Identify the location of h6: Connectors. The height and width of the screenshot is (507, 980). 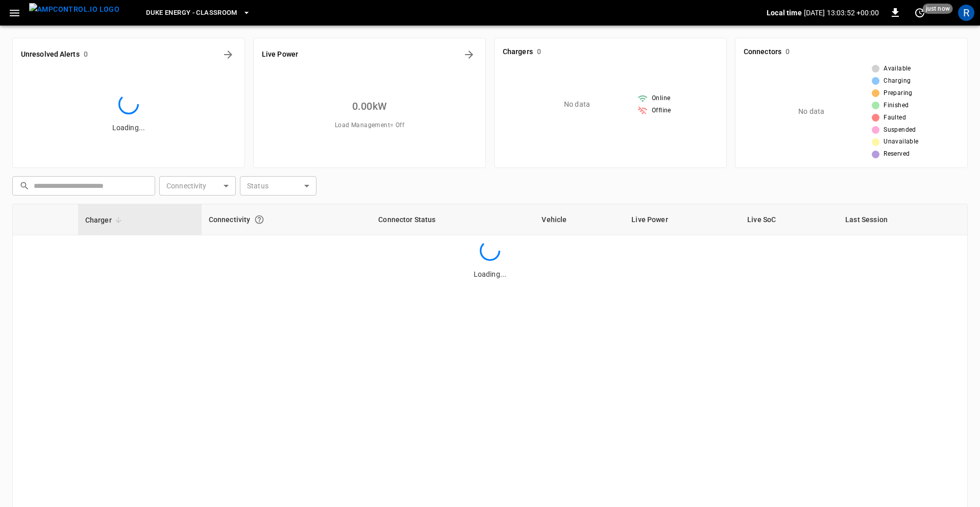
(762, 52).